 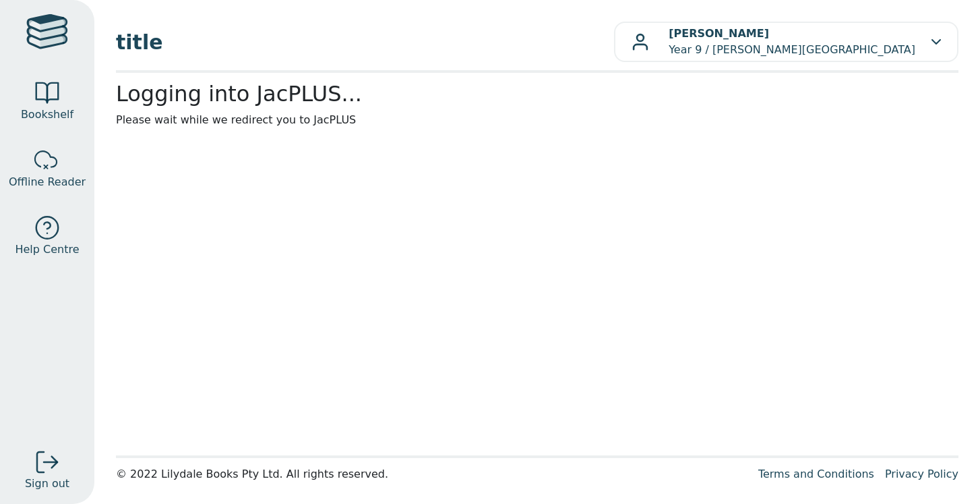 What do you see at coordinates (537, 120) in the screenshot?
I see `p: Please wait while we redirect you to JacPLUS` at bounding box center [537, 120].